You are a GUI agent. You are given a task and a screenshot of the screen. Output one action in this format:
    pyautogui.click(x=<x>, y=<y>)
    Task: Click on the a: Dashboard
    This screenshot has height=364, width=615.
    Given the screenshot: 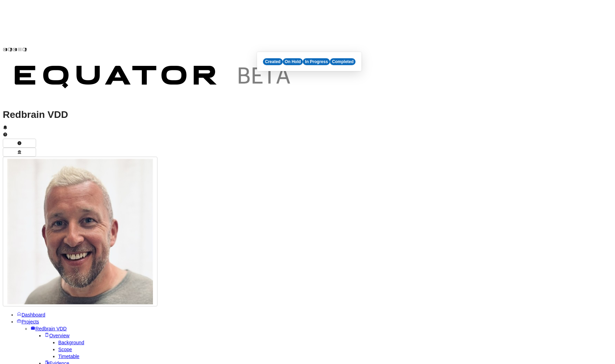 What is the action you would take?
    pyautogui.click(x=31, y=315)
    